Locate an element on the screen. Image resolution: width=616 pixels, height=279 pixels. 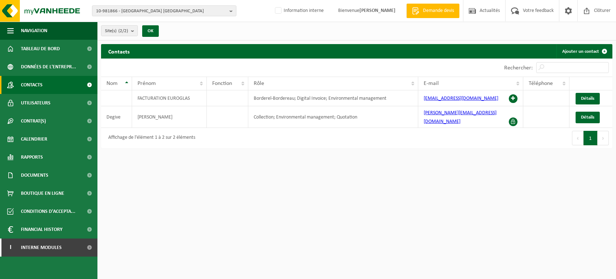
span: Fonction is located at coordinates (222, 83).